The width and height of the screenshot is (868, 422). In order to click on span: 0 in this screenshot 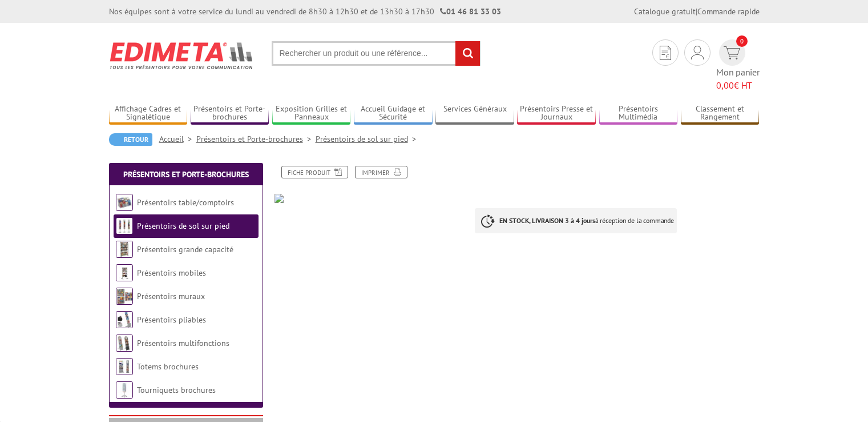, I will do `click(742, 41)`.